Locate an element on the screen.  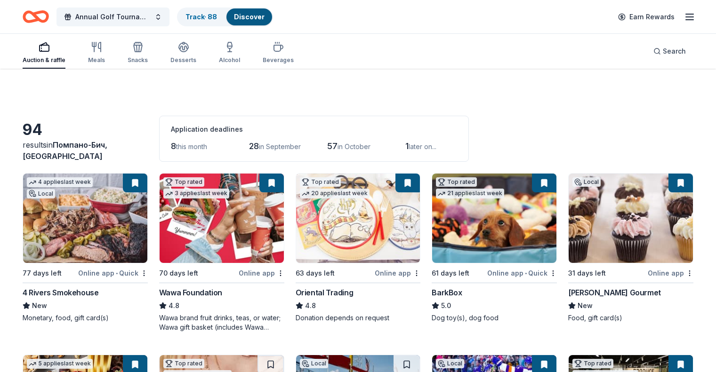
div: Snacks is located at coordinates (137, 60).